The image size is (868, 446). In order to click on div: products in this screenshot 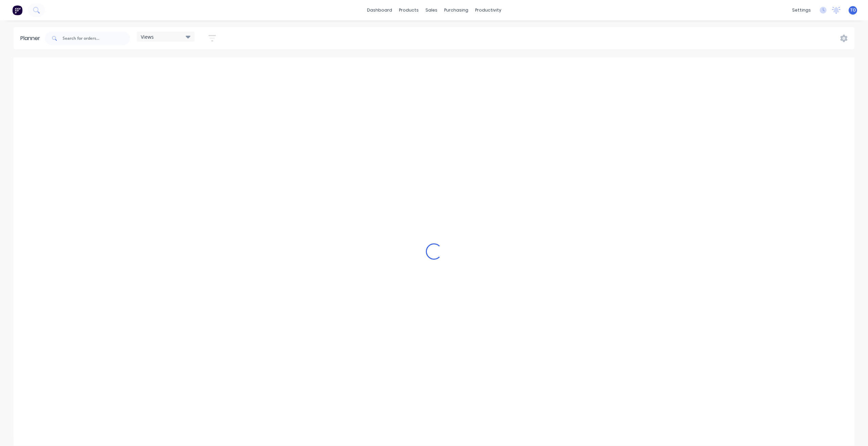, I will do `click(409, 10)`.